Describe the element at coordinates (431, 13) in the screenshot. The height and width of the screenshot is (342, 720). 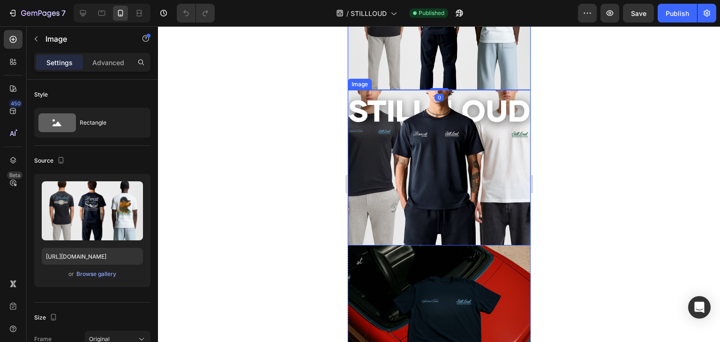
I see `span: Published` at that location.